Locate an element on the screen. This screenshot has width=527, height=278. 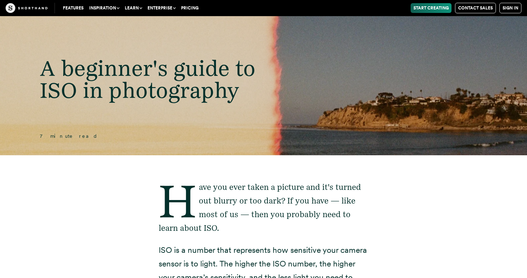
span: A beginner's guide to ISO in photography is located at coordinates (147, 79).